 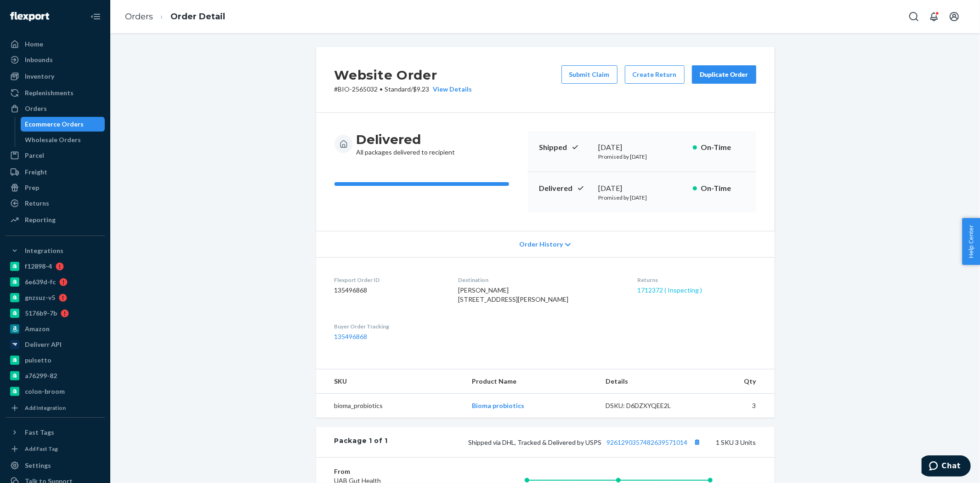 I want to click on button: Close Navigation, so click(x=96, y=16).